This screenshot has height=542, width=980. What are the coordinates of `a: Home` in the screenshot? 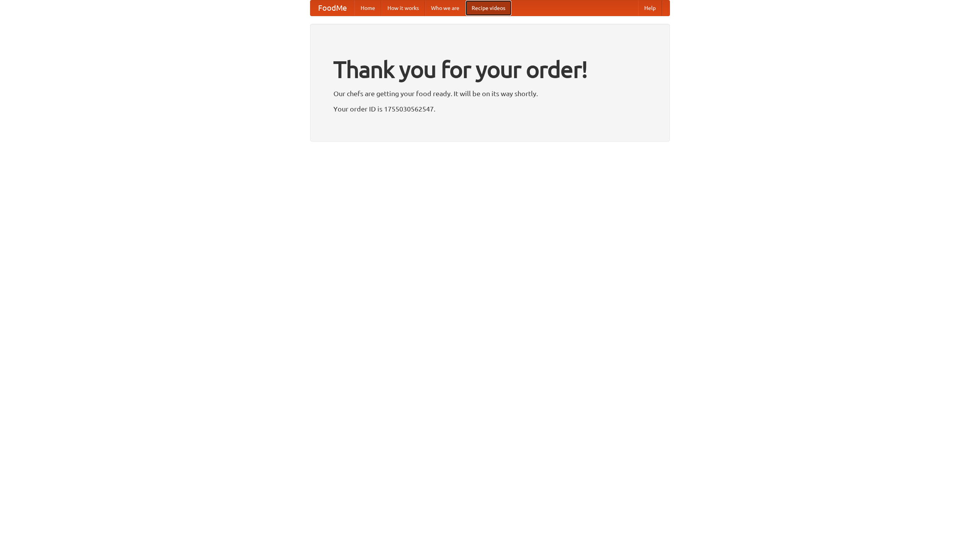 It's located at (368, 8).